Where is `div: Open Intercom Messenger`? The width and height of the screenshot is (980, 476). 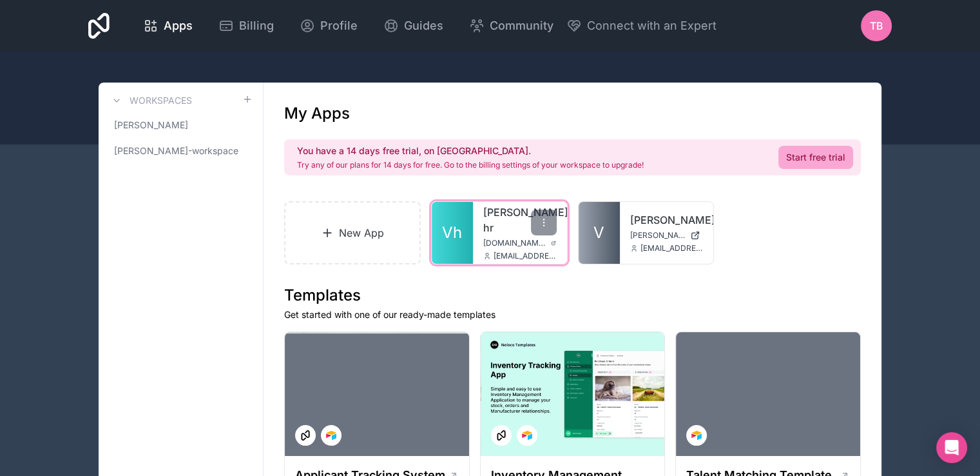
div: Open Intercom Messenger is located at coordinates (951, 448).